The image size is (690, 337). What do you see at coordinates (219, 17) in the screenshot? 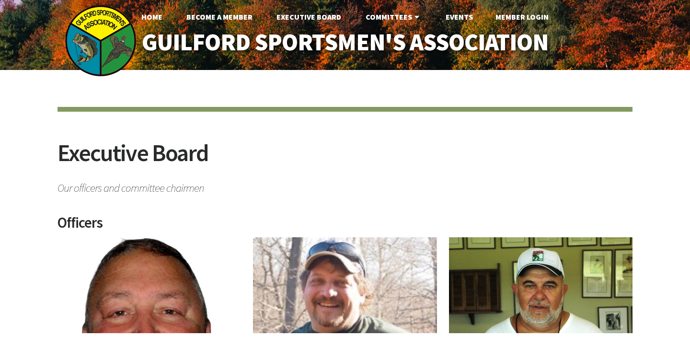
I see `a: Become A Member` at bounding box center [219, 17].